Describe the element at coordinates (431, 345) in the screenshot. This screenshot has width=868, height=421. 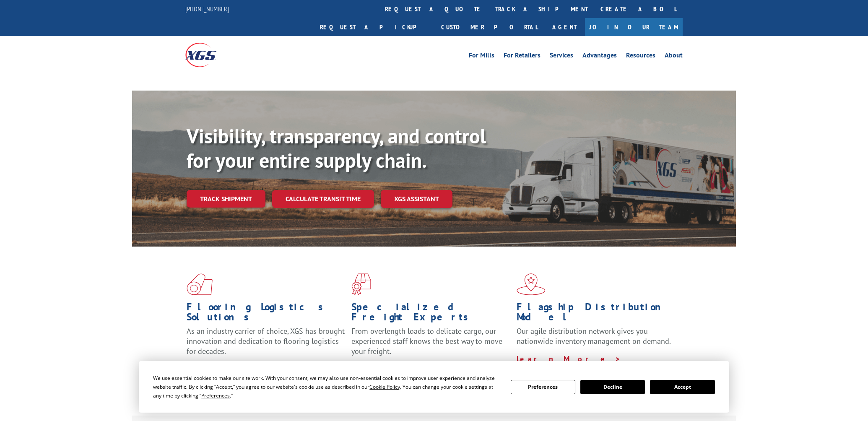
I see `p: From overlength loads to delicate cargo, our experienced staff knows the best way to move your fr...` at that location.